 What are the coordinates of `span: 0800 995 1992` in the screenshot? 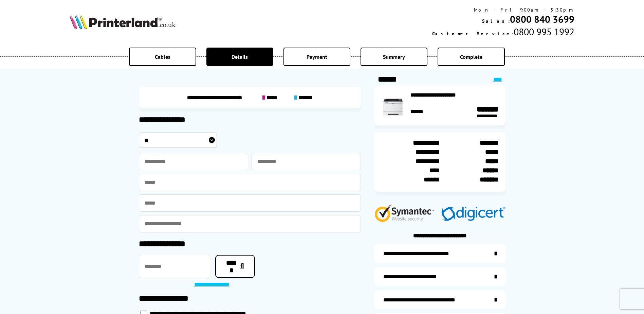 It's located at (544, 31).